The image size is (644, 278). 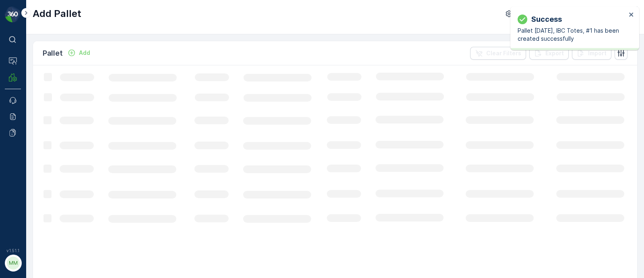 What do you see at coordinates (57, 14) in the screenshot?
I see `p: Add Pallet` at bounding box center [57, 14].